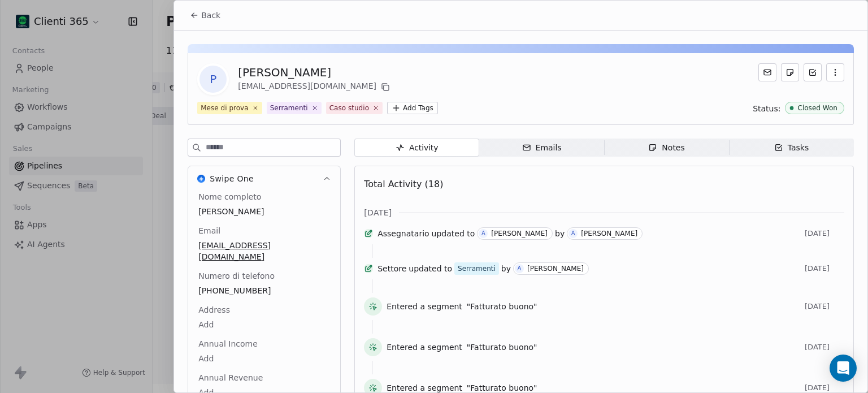 Image resolution: width=868 pixels, height=393 pixels. Describe the element at coordinates (264, 179) in the screenshot. I see `button: Swipe OneSwipe One` at that location.